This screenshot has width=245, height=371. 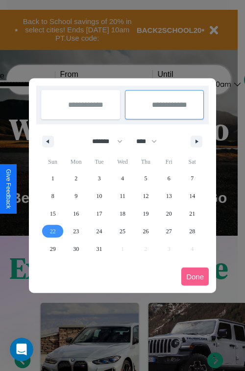 What do you see at coordinates (75, 231) in the screenshot?
I see `button: 23` at bounding box center [75, 231].